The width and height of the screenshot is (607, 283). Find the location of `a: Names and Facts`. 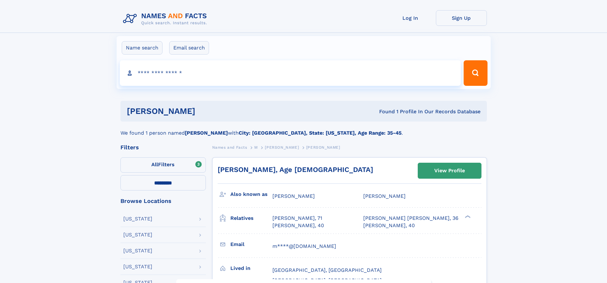

a: Names and Facts is located at coordinates (230, 147).